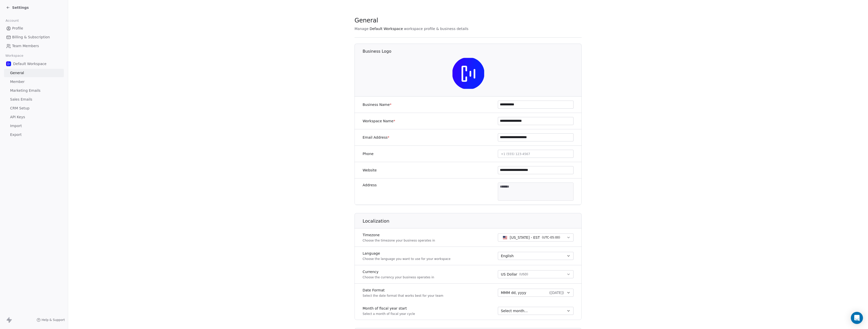  I want to click on label: Month of fiscal year start, so click(389, 309).